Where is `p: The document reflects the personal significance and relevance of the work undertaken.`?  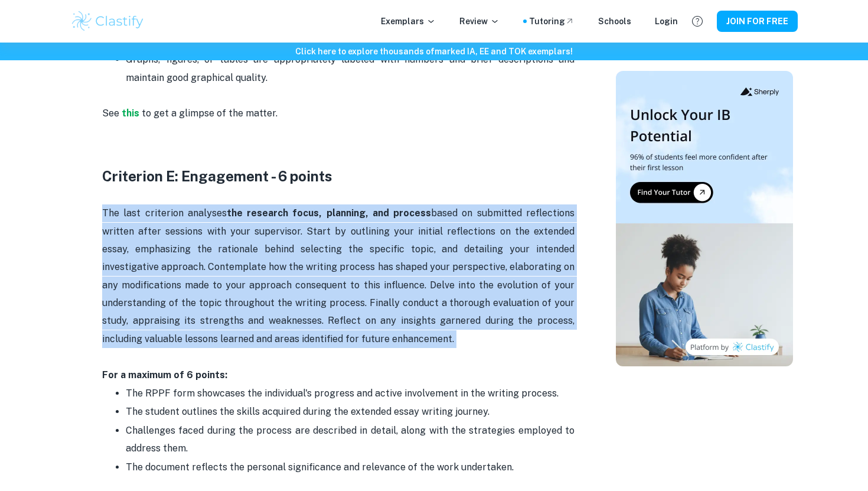 p: The document reflects the personal significance and relevance of the work undertaken. is located at coordinates (350, 467).